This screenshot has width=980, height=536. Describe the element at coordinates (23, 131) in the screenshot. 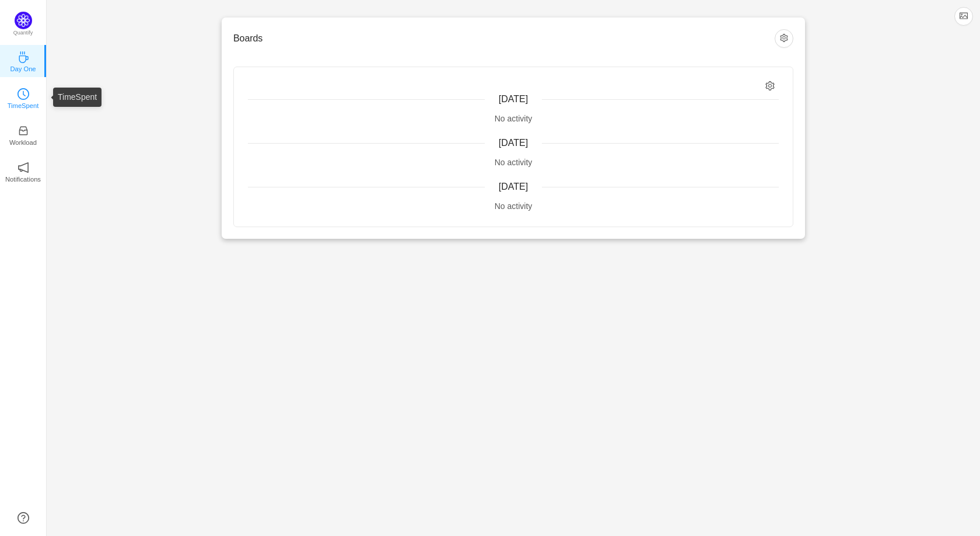

I see `i: icon: inbox` at that location.